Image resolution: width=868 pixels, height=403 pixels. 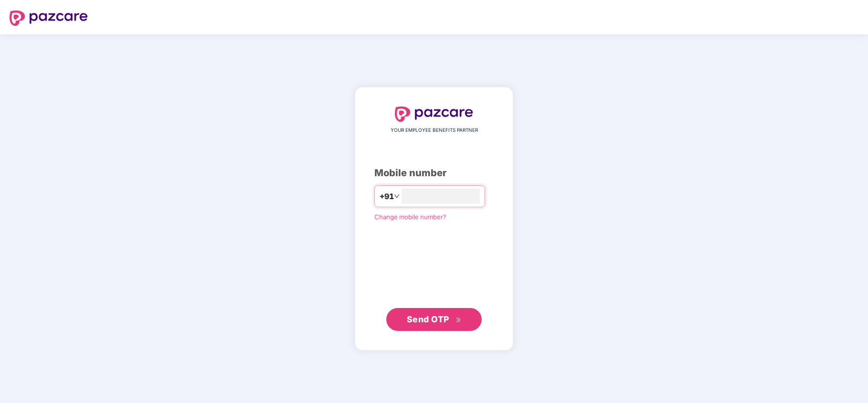 What do you see at coordinates (434, 131) in the screenshot?
I see `span: YOUR EMPLOYEE BENEFITS PARTNER` at bounding box center [434, 131].